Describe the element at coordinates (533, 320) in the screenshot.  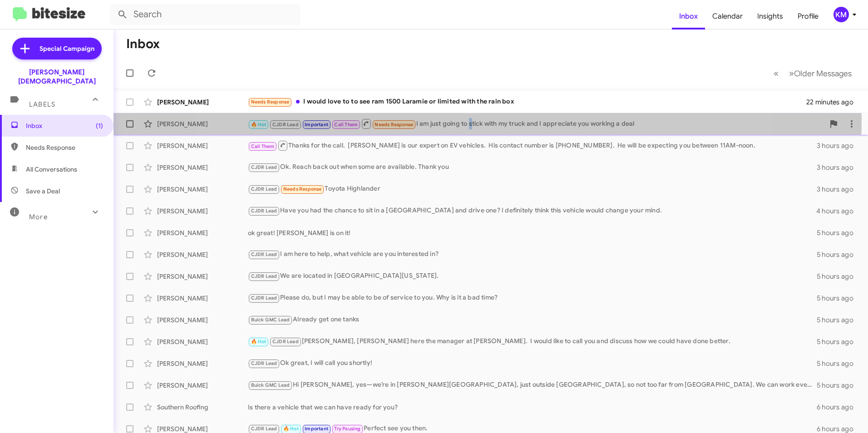
I see `div: Already get one tanks` at that location.